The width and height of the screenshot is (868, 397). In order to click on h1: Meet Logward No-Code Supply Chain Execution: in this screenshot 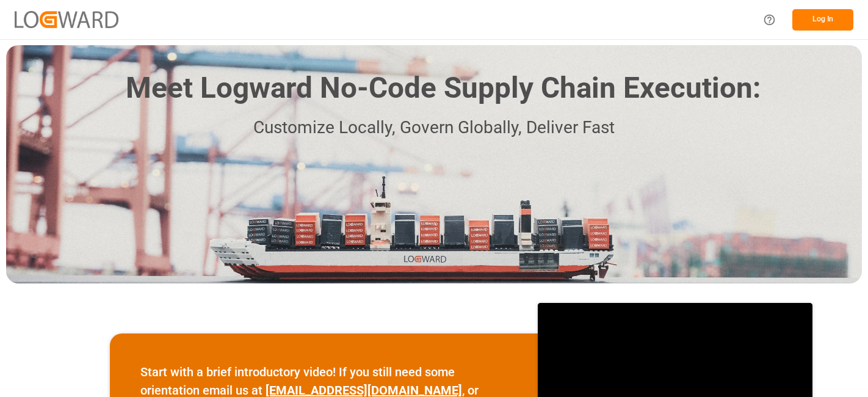, I will do `click(443, 88)`.